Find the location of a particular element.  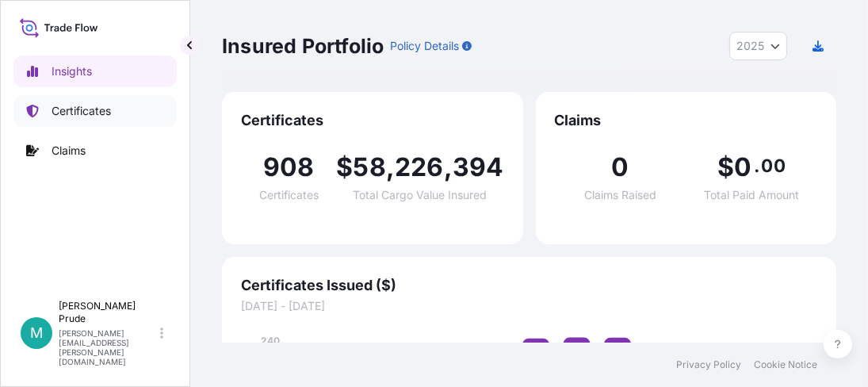

button: Year Selector is located at coordinates (758, 46).